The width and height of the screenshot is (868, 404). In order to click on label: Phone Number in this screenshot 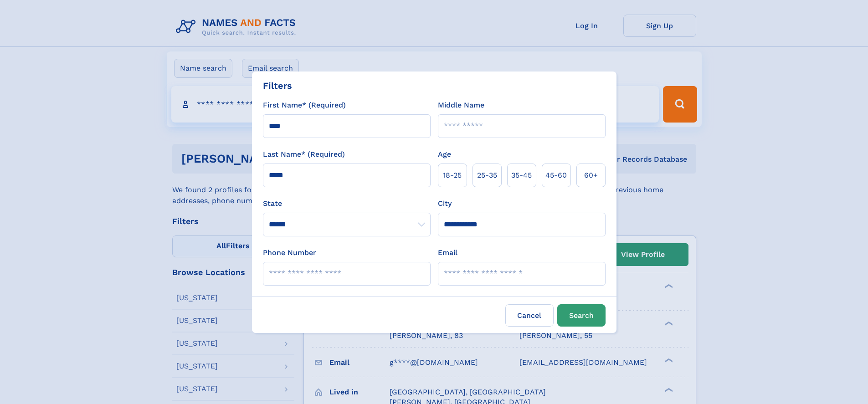, I will do `click(290, 253)`.